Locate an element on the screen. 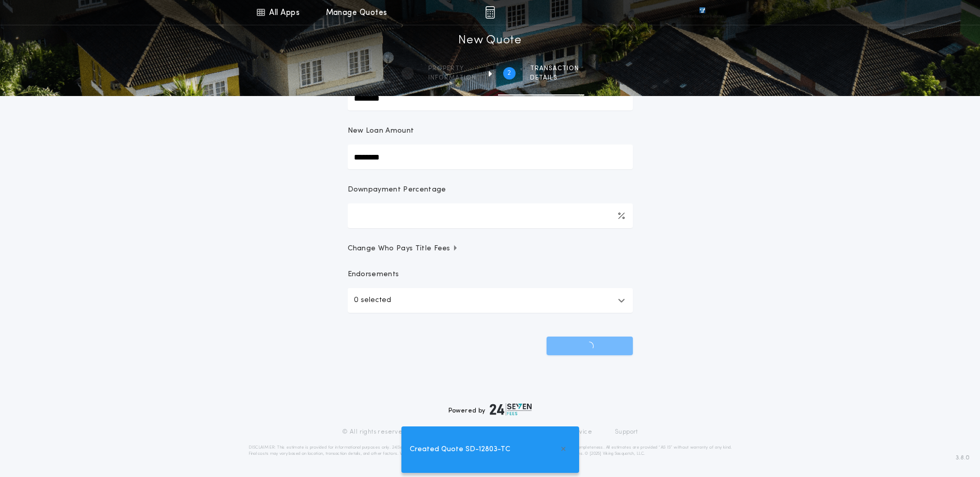 This screenshot has width=980, height=477. div: Powered by is located at coordinates (490, 409).